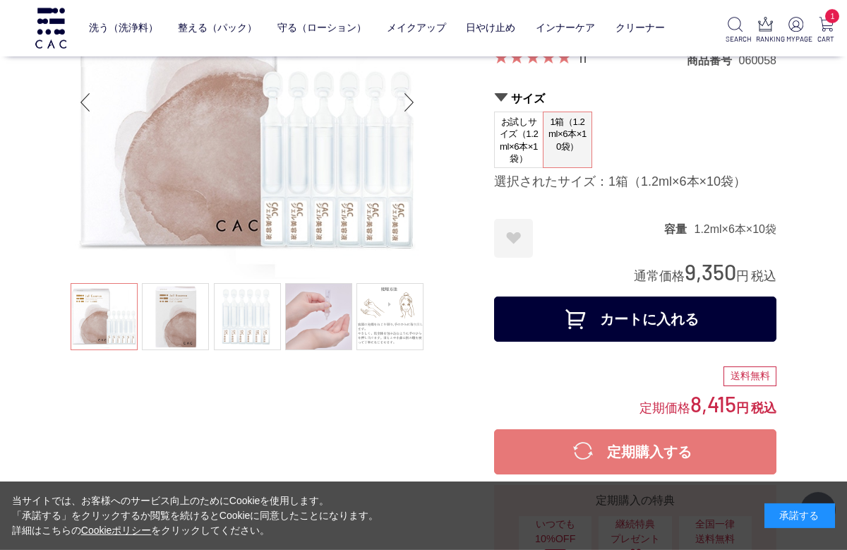 This screenshot has width=847, height=550. Describe the element at coordinates (116, 530) in the screenshot. I see `a: Cookieポリシー` at that location.